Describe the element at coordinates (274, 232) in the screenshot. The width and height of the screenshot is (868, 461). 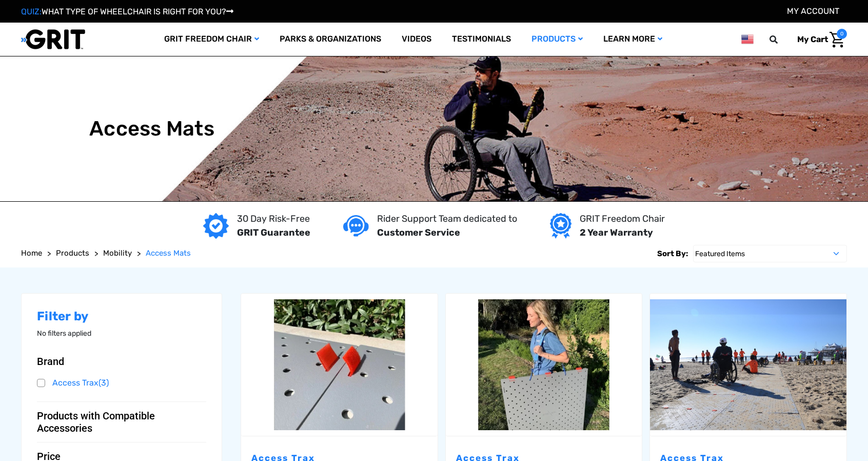
I see `strong: GRIT Guarantee` at that location.